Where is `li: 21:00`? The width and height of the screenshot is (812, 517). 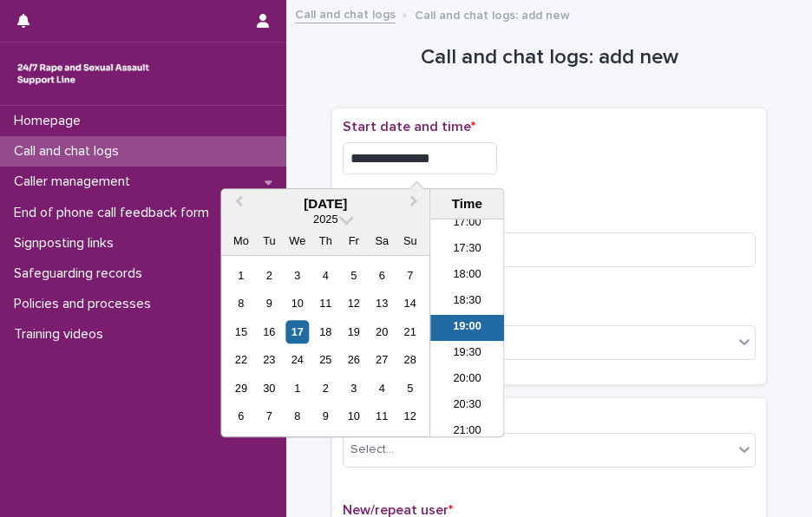 li: 21:00 is located at coordinates (466, 432).